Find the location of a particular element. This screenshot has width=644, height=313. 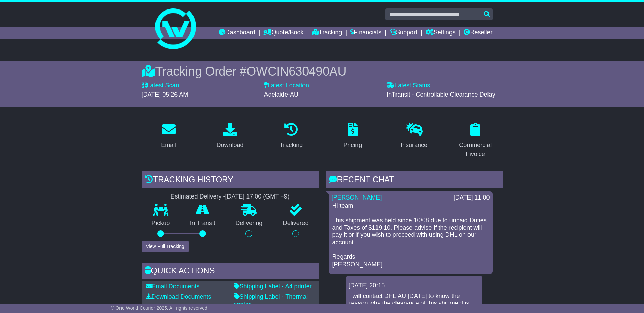

label: Latest Scan is located at coordinates (160, 86).